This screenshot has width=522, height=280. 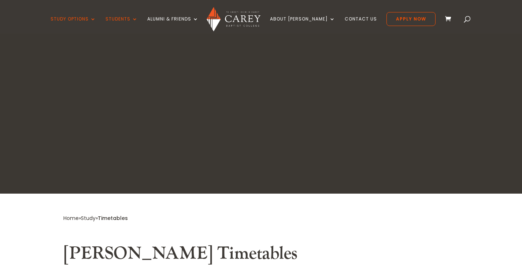 What do you see at coordinates (361, 25) in the screenshot?
I see `a: Contact Us` at bounding box center [361, 25].